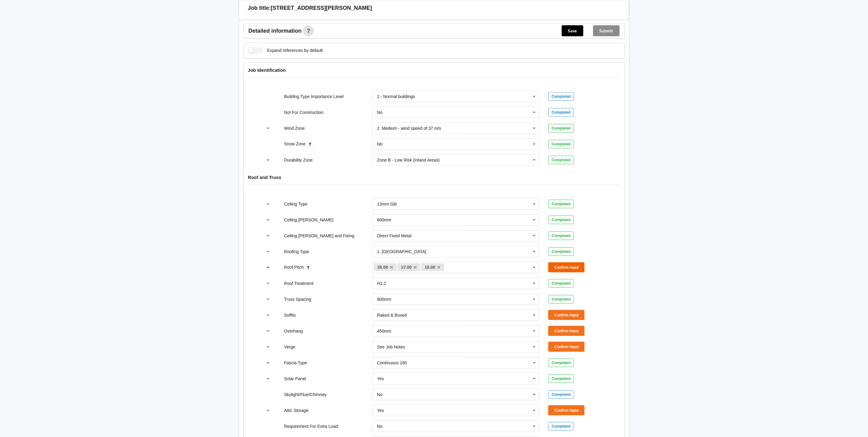 The width and height of the screenshot is (868, 437). Describe the element at coordinates (384, 300) in the screenshot. I see `div: 900mm` at that location.